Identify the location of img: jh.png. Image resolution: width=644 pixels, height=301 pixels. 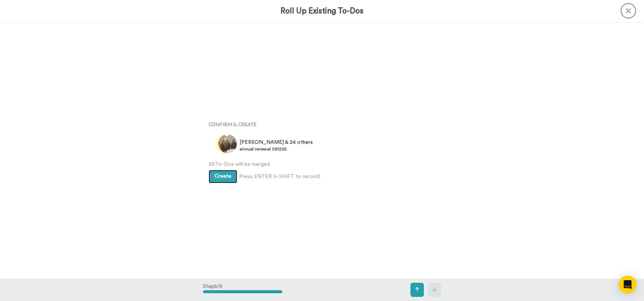
(226, 144).